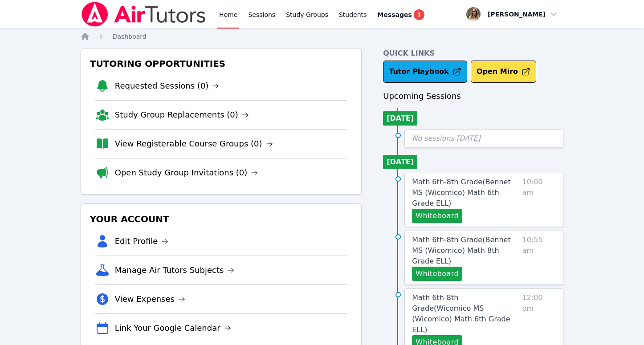  I want to click on span: Math 6th-8th Grade ( Bennet MS (Wicomico) Math 8th Grade ELL ), so click(461, 250).